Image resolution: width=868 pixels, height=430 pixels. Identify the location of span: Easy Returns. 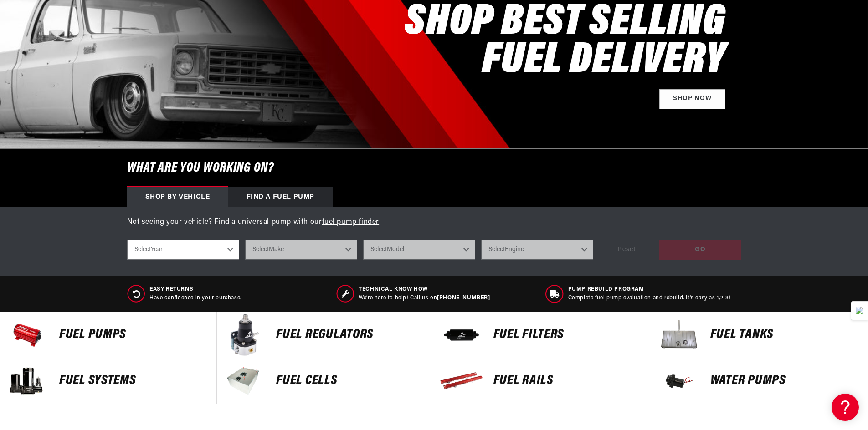
(196, 289).